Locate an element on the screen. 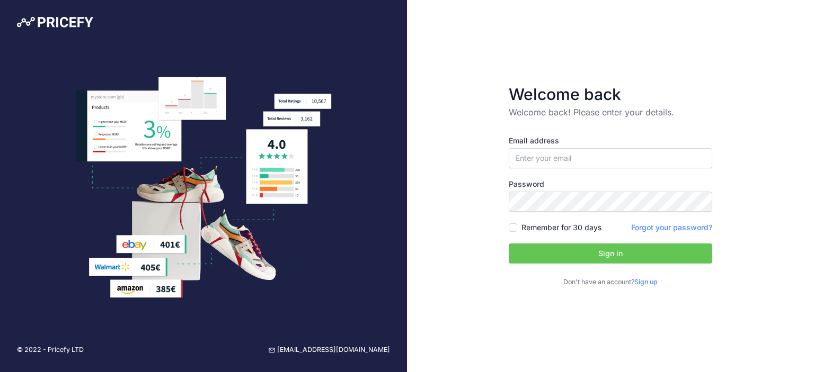 Image resolution: width=814 pixels, height=372 pixels. label: Email address is located at coordinates (610, 141).